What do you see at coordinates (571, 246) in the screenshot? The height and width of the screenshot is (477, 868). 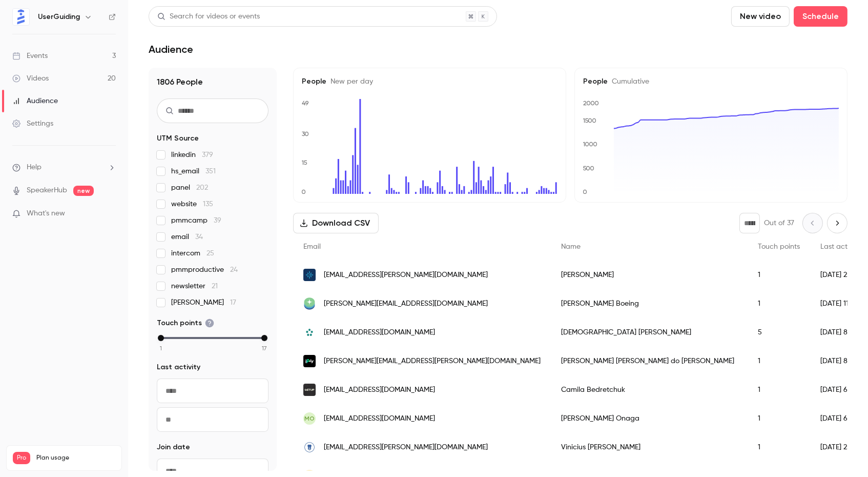 I see `span: Name` at bounding box center [571, 246].